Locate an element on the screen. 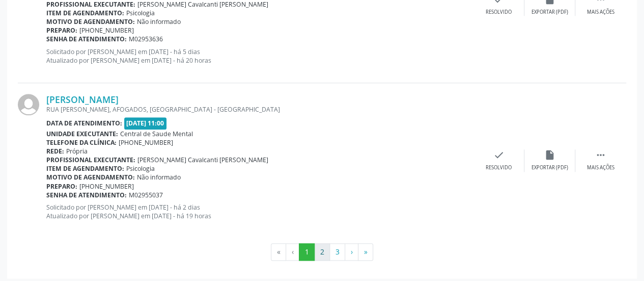  span: M02955037 is located at coordinates (146, 195).